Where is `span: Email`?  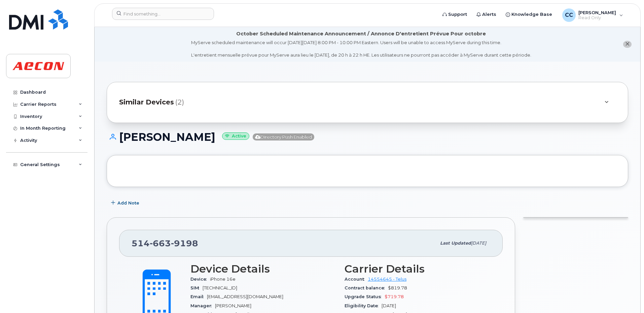 span: Email is located at coordinates (199, 296).